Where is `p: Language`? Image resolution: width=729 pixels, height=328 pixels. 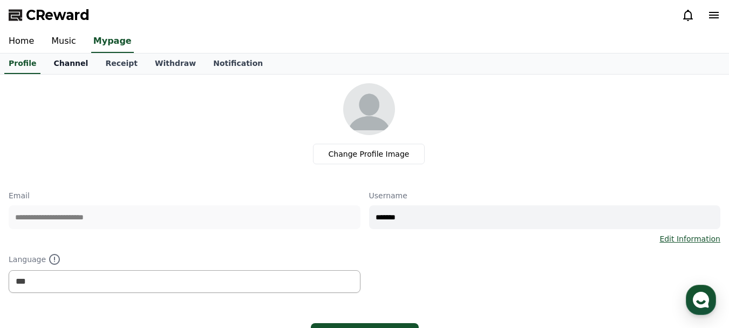 p: Language is located at coordinates (185, 259).